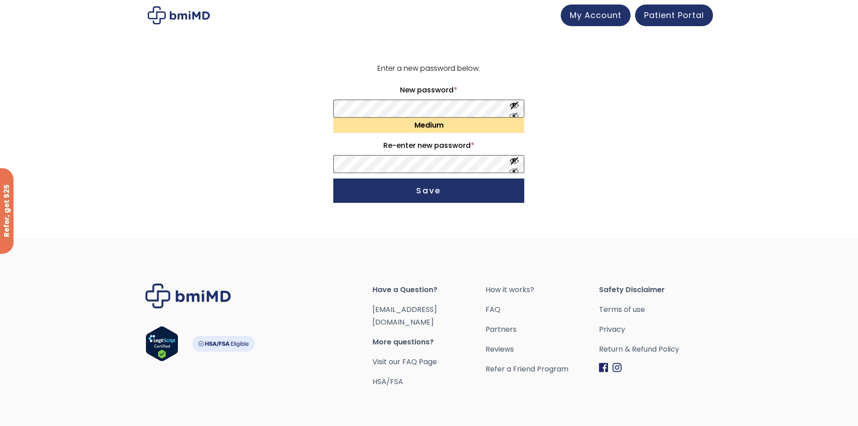 The width and height of the screenshot is (858, 426). What do you see at coordinates (188, 296) in the screenshot?
I see `img: Brand Logo` at bounding box center [188, 296].